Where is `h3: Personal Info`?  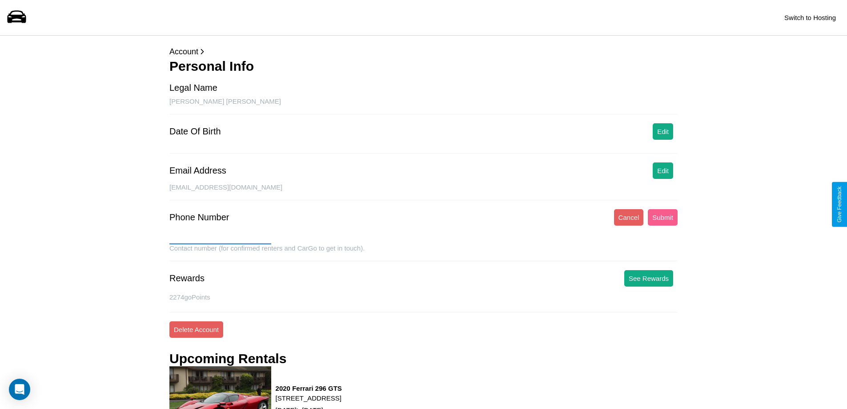 h3: Personal Info is located at coordinates (423, 66).